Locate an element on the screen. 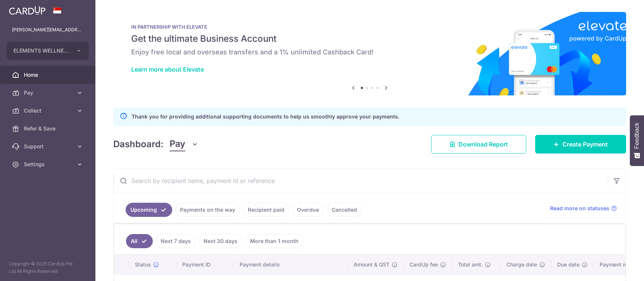  input: Search by recipient name, payment id or reference is located at coordinates (361, 181).